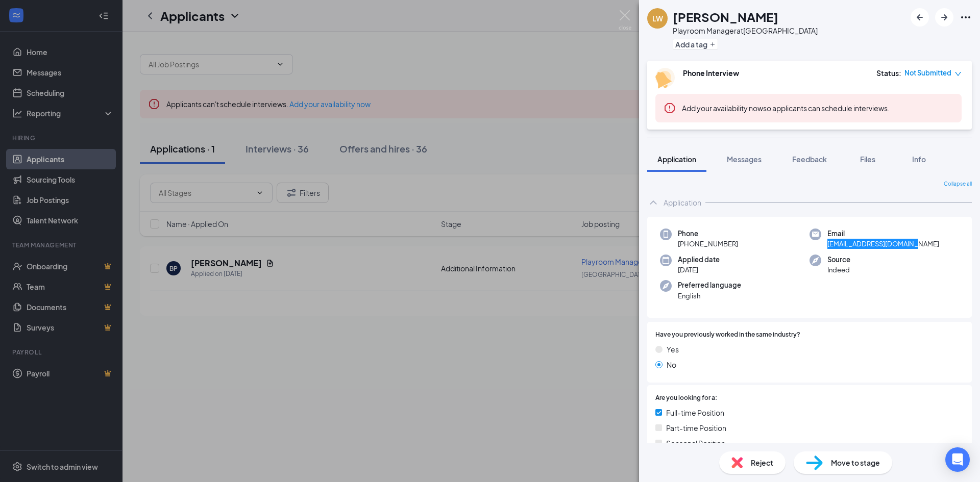 Image resolution: width=980 pixels, height=482 pixels. I want to click on span: Phone, so click(708, 234).